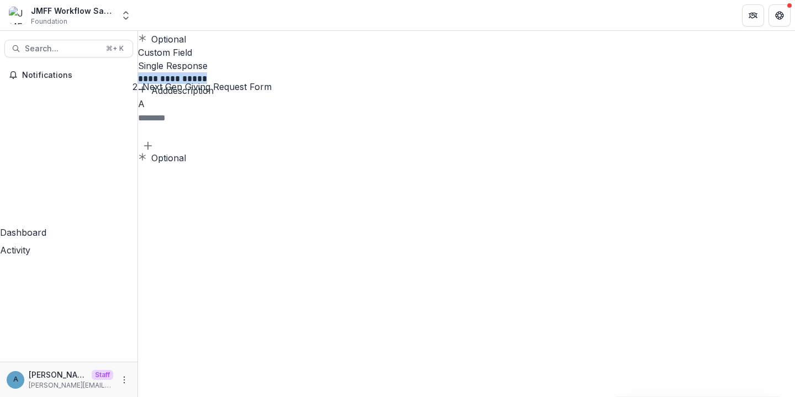 The image size is (795, 397). Describe the element at coordinates (115, 49) in the screenshot. I see `div: ⌘ + K` at that location.